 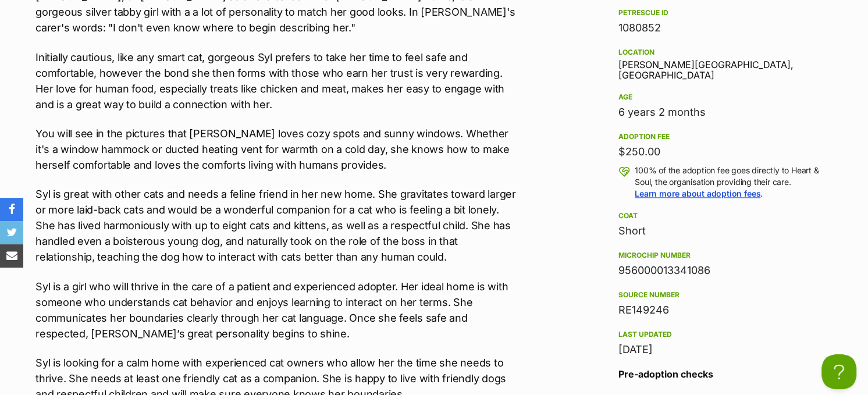 What do you see at coordinates (463, 33) in the screenshot?
I see `span: More` at bounding box center [463, 33].